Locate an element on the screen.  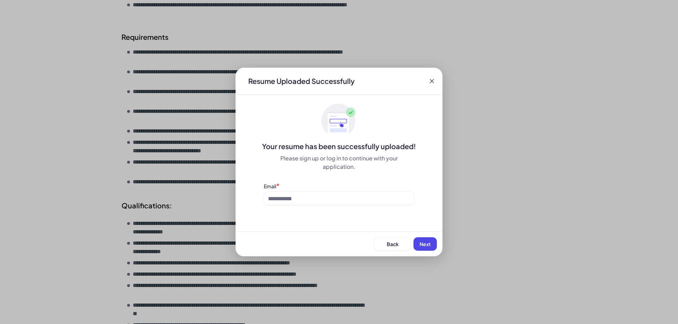
div: Please sign up or log in to continue with your application. is located at coordinates (339, 163).